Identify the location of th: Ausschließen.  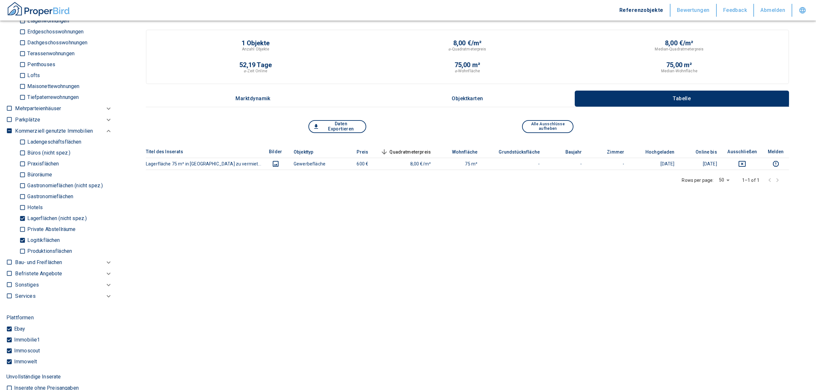
(742, 152).